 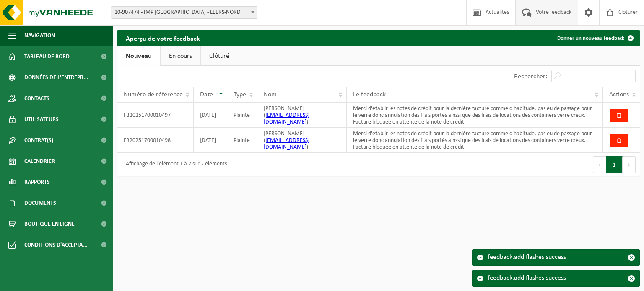 I want to click on a: Donner un nouveau feedback, so click(x=595, y=38).